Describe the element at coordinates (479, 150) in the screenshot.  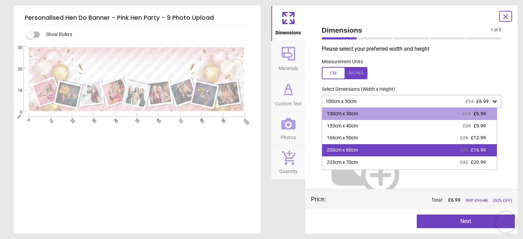
I see `span: £16.99` at that location.